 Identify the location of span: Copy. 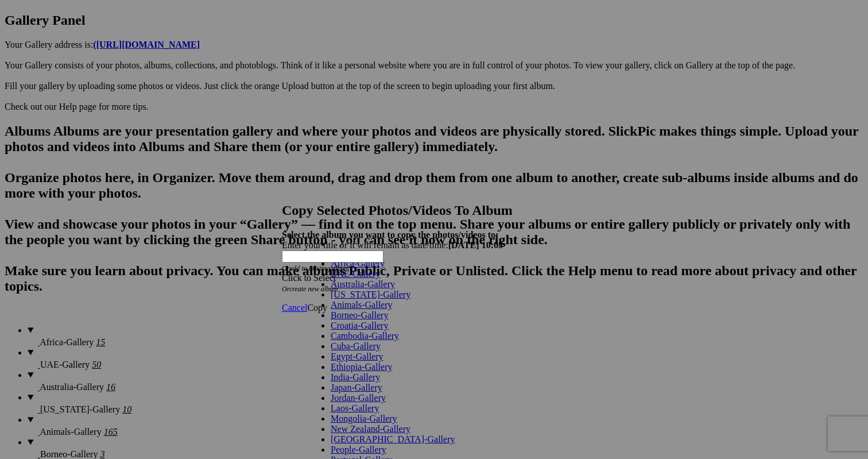
(317, 307).